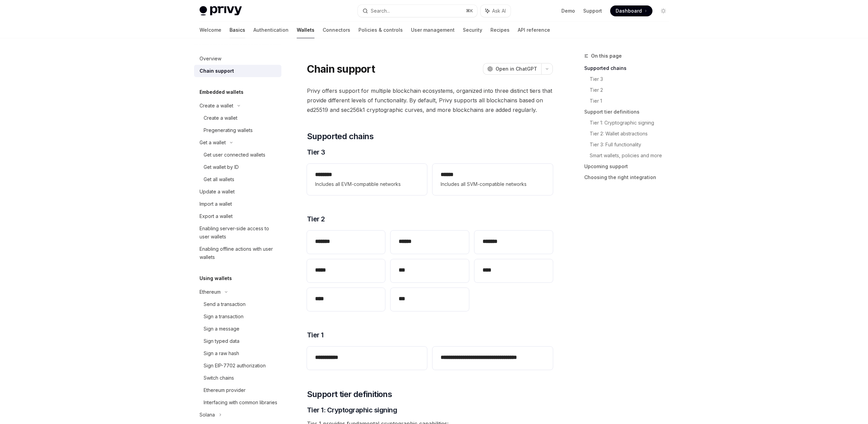 The width and height of the screenshot is (868, 424). I want to click on a: Sign a transaction, so click(238, 316).